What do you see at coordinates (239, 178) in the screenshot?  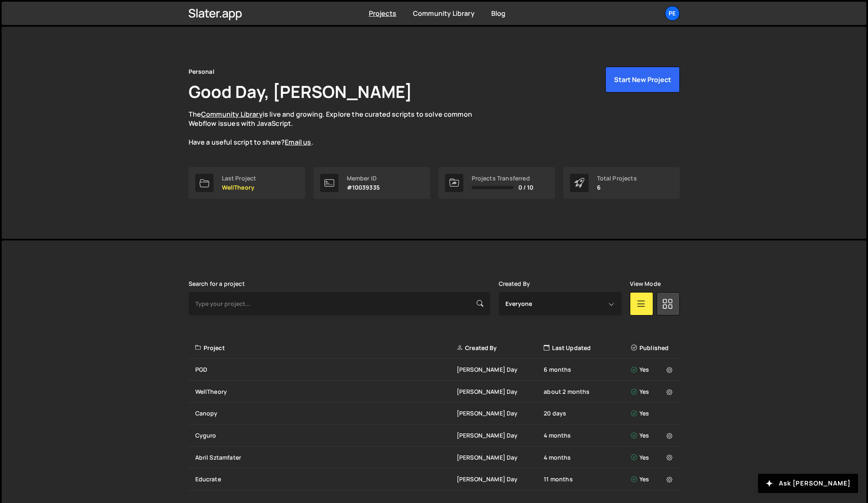 I see `div: Last Project` at bounding box center [239, 178].